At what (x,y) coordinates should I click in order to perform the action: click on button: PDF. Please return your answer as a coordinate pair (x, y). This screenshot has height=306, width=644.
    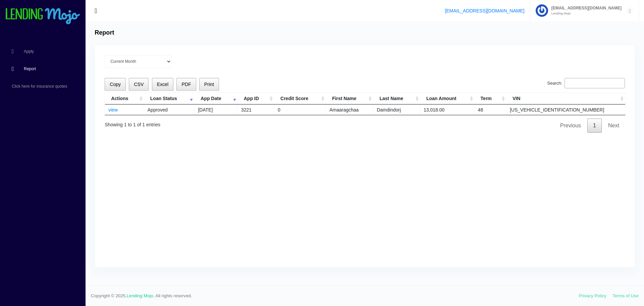
    Looking at the image, I should click on (186, 84).